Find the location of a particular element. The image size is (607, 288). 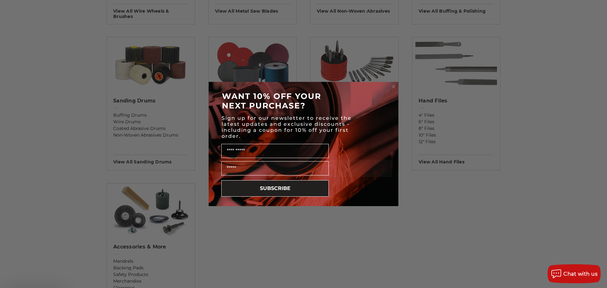

button: Close dialog is located at coordinates (394, 87).